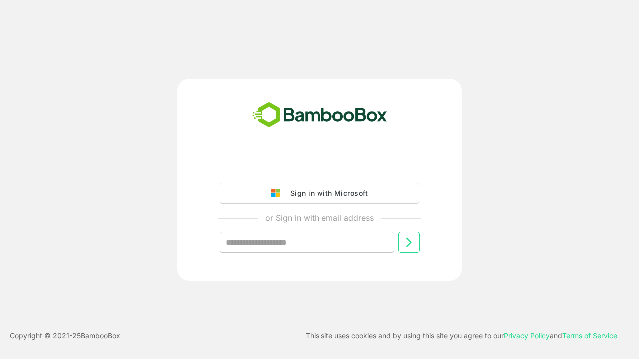  I want to click on div: Sign in with Microsoft, so click(326, 194).